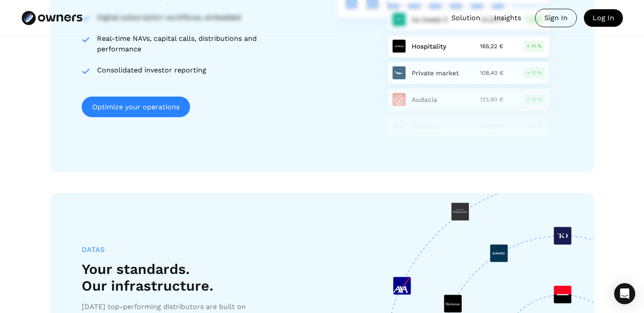 The height and width of the screenshot is (313, 644). I want to click on div: Sign In, so click(556, 18).